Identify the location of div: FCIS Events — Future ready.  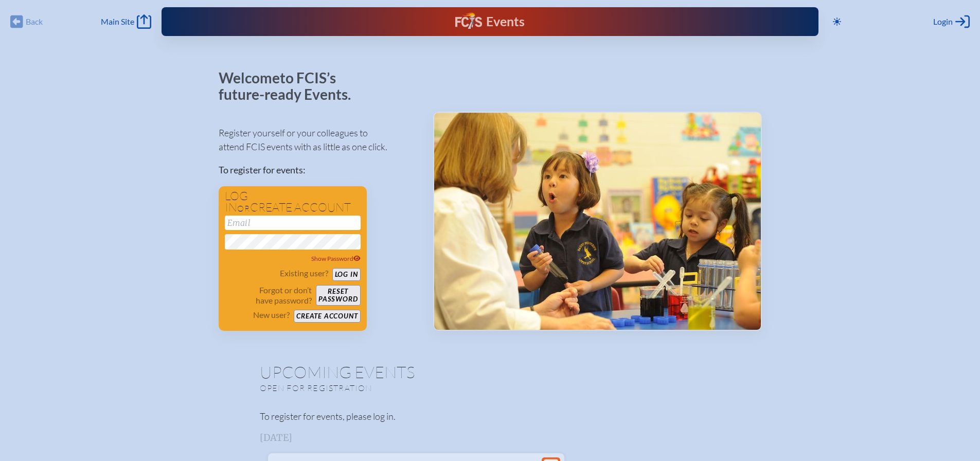
(490, 21).